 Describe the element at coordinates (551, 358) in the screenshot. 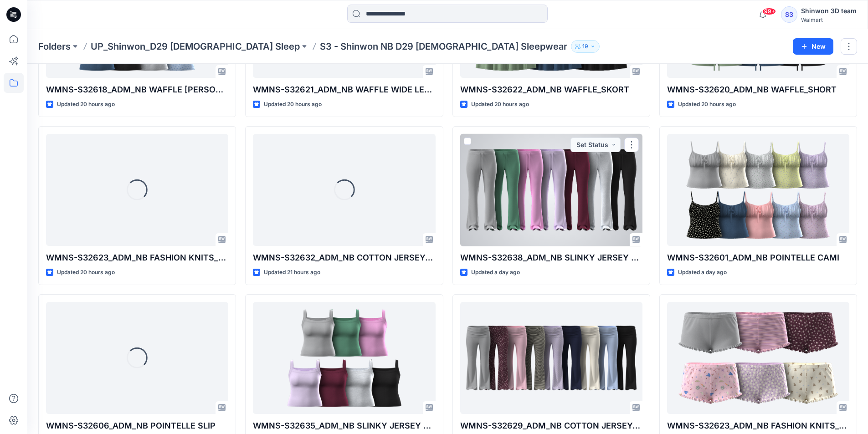

I see `a: WMNS-S32629_ADM_NB COTTON JERSEY&LACE_FOLDOVER PANT` at that location.